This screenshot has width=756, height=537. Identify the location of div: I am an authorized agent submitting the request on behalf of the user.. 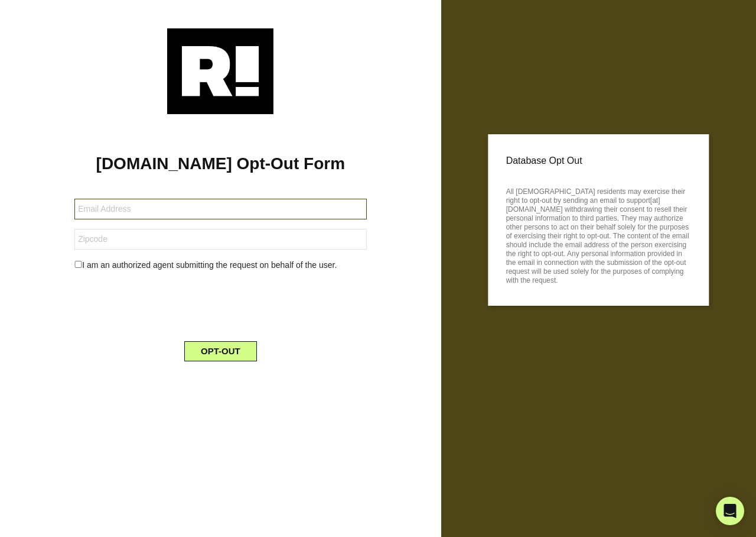
(220, 265).